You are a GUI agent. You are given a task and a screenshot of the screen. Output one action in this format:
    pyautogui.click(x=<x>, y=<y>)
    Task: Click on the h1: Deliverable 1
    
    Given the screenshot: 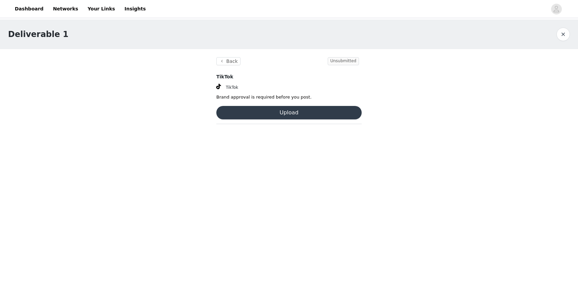 What is the action you would take?
    pyautogui.click(x=38, y=34)
    